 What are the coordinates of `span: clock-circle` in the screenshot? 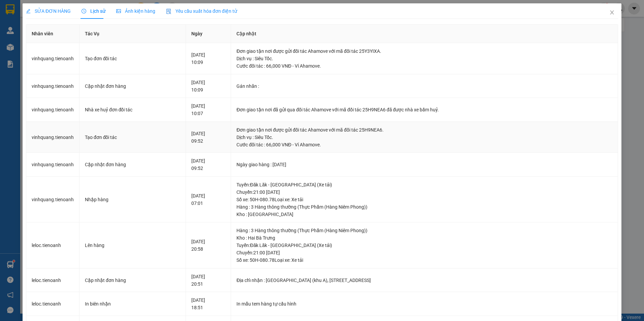 It's located at (84, 11).